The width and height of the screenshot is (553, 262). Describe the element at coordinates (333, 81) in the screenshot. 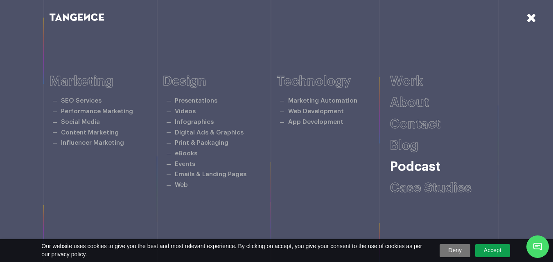

I see `h6: Technology` at that location.